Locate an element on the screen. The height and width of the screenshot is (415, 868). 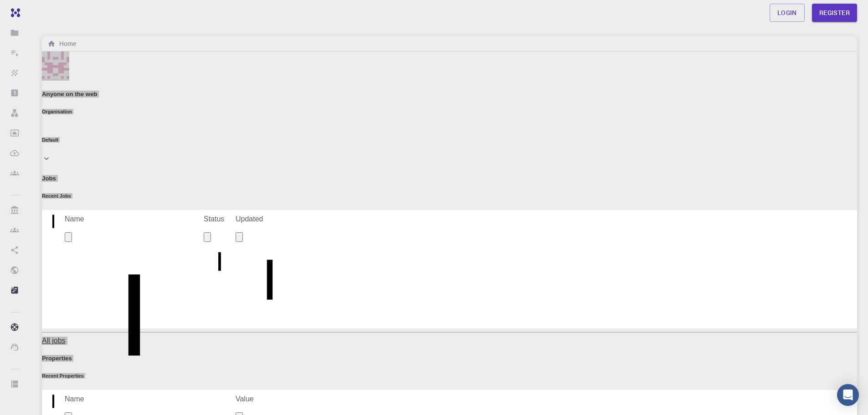
img: Anyone on the web is located at coordinates (56, 65).